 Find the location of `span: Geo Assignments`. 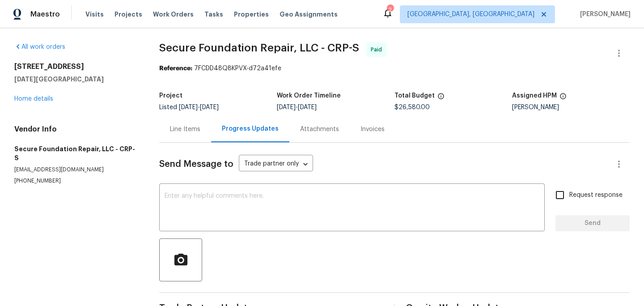

span: Geo Assignments is located at coordinates (309, 15).